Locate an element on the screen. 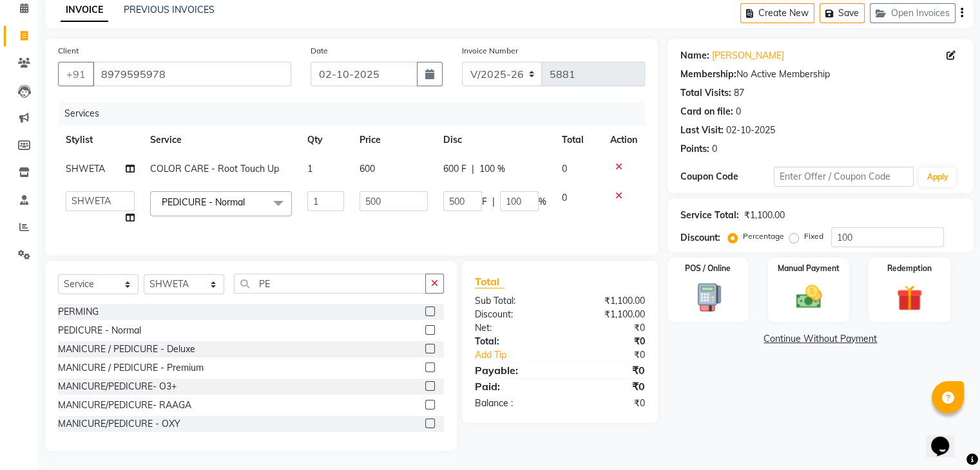 The width and height of the screenshot is (980, 470). div: MANICURE/PEDICURE - OXY is located at coordinates (119, 424).